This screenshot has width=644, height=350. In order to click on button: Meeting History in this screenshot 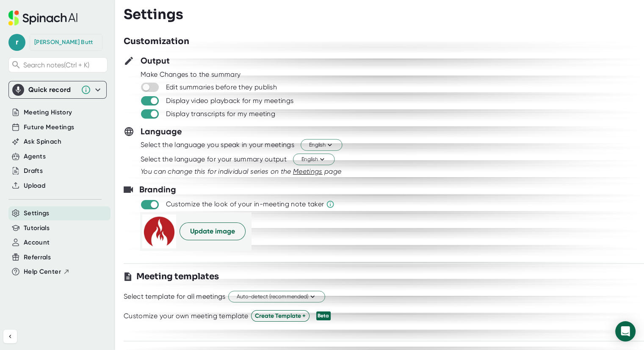, I will do `click(48, 112)`.